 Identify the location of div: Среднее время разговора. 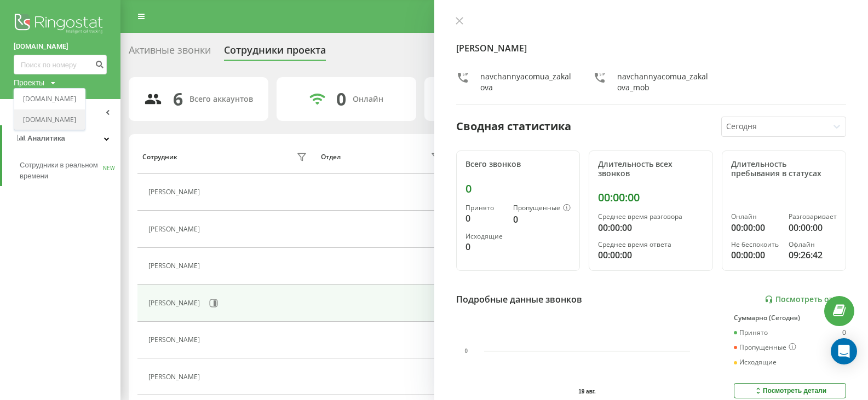
(651, 217).